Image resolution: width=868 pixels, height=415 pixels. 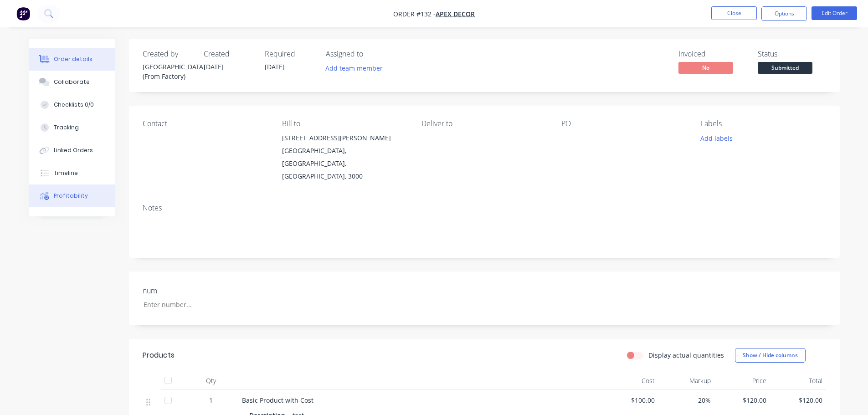 I want to click on button: Options, so click(x=784, y=13).